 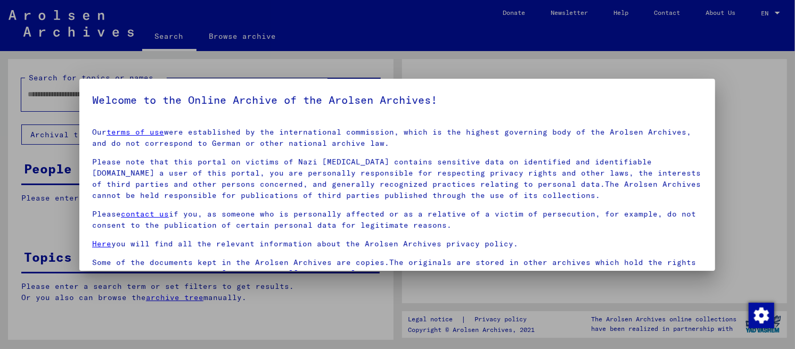 What do you see at coordinates (761, 316) in the screenshot?
I see `img: Change consent` at bounding box center [761, 316].